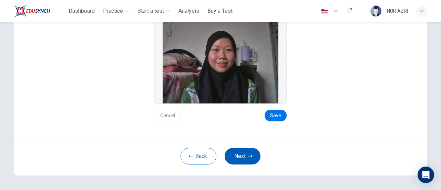 Image resolution: width=441 pixels, height=190 pixels. I want to click on div: Open Intercom Messenger, so click(426, 175).